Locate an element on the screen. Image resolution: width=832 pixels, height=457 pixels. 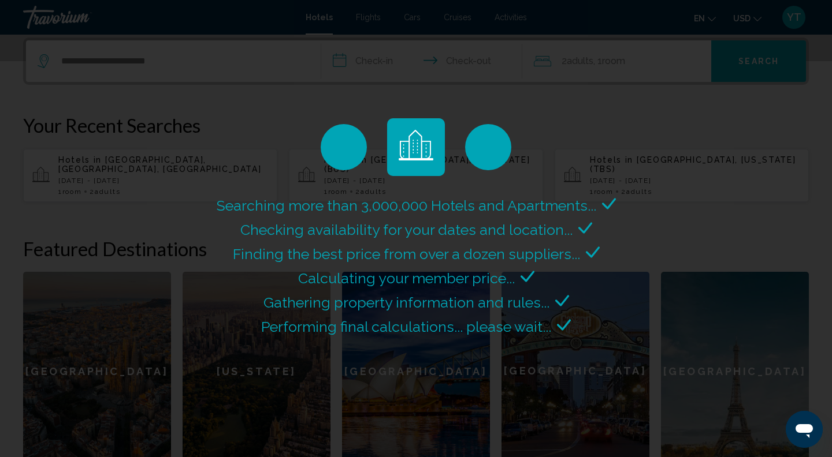
span: Performing final calculations... please wait... is located at coordinates (406, 327).